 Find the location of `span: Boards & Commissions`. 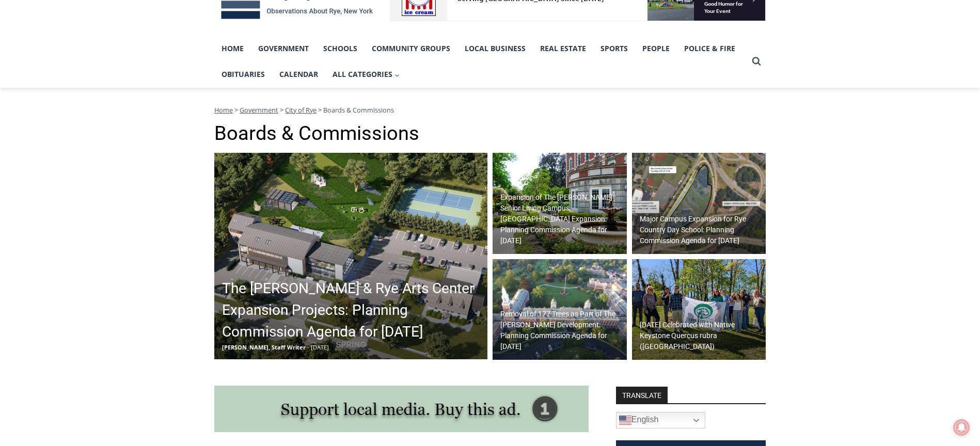

span: Boards & Commissions is located at coordinates (358, 110).